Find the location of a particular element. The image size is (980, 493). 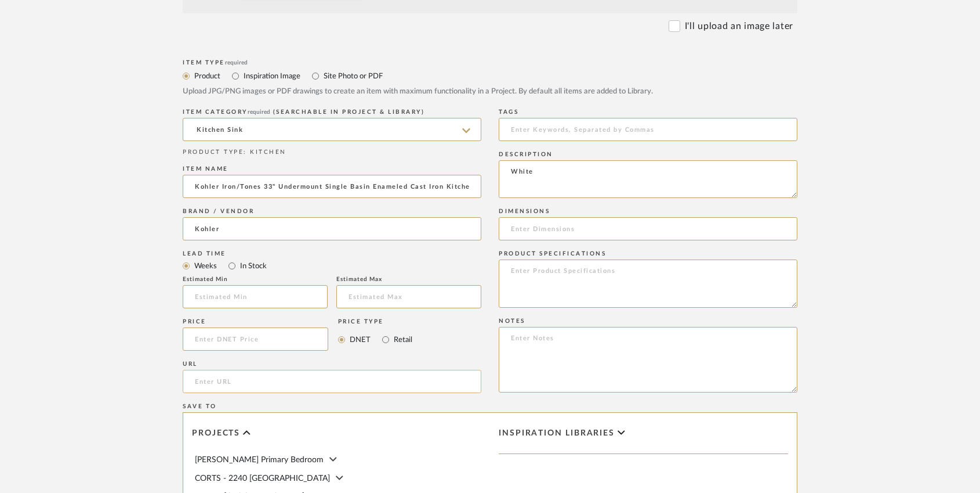

div: Save To is located at coordinates (490, 406).